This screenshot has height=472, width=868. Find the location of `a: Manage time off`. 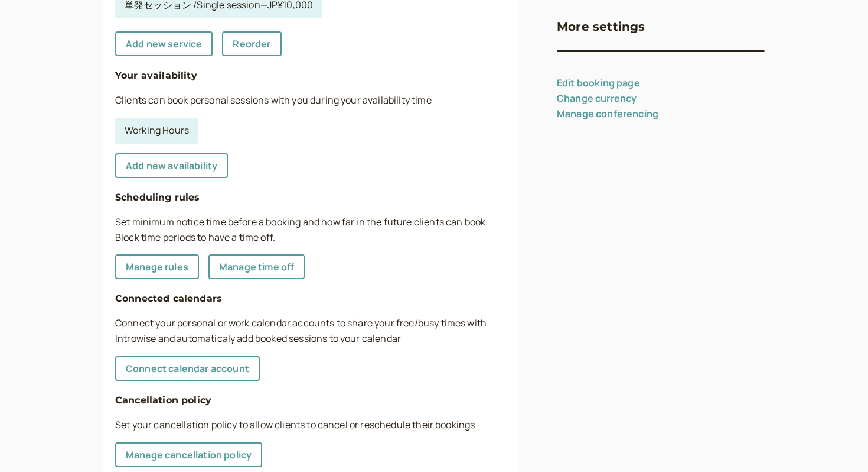

a: Manage time off is located at coordinates (257, 267).